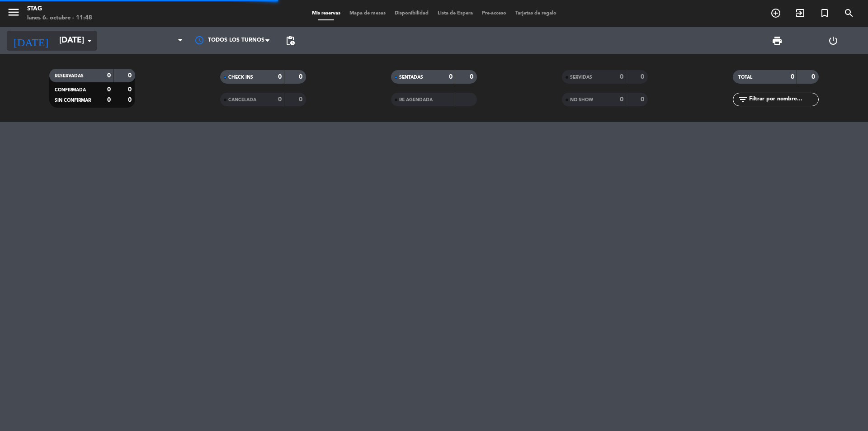  I want to click on span: NO SHOW, so click(581, 100).